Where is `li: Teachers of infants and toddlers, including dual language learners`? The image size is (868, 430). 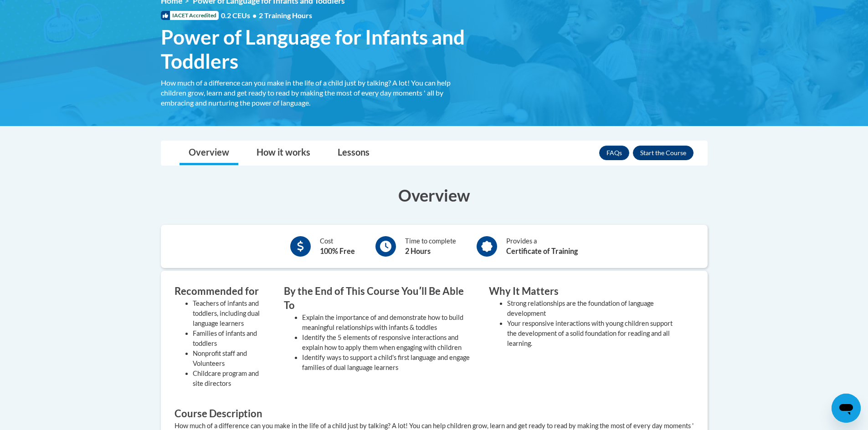 li: Teachers of infants and toddlers, including dual language learners is located at coordinates (232, 314).